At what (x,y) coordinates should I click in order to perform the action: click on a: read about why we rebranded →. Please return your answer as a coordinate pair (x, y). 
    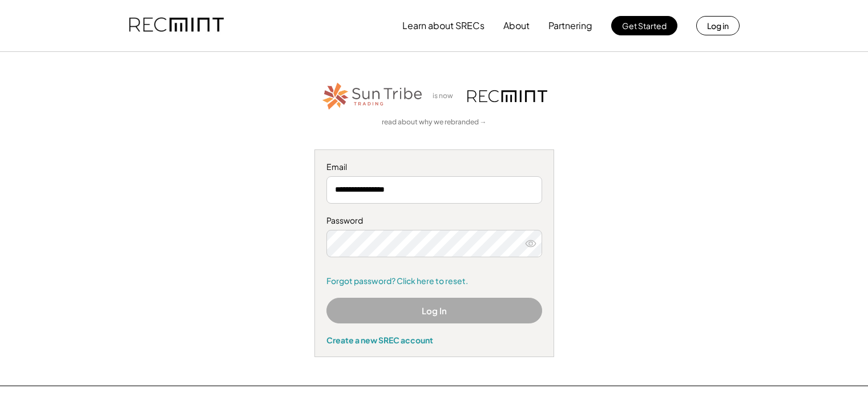
    Looking at the image, I should click on (434, 122).